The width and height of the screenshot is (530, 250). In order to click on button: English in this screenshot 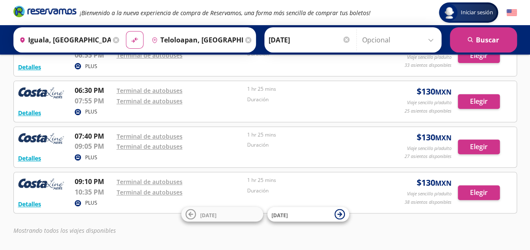, I will do `click(512, 13)`.